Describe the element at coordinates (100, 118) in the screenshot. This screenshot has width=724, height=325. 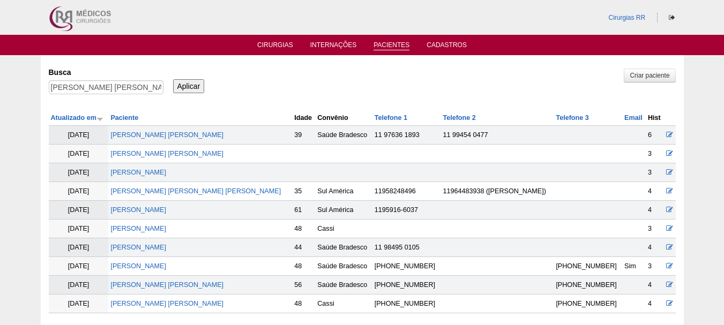
I see `img: ordem crescente` at that location.